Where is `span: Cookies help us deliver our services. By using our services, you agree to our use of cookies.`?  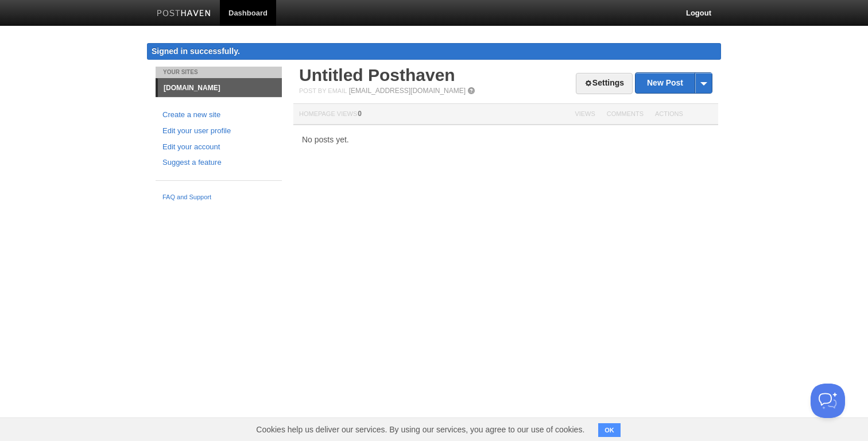 span: Cookies help us deliver our services. By using our services, you agree to our use of cookies. is located at coordinates (421, 430).